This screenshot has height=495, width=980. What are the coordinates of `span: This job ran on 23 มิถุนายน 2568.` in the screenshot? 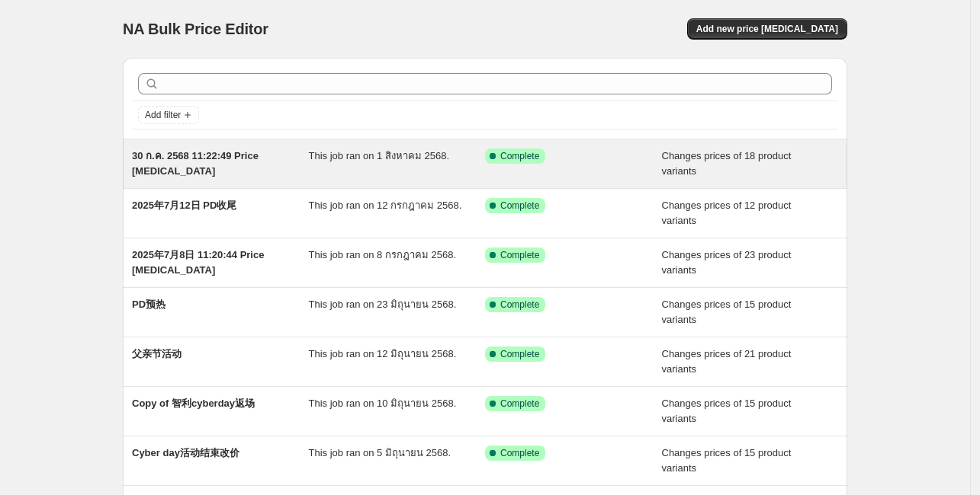 It's located at (383, 304).